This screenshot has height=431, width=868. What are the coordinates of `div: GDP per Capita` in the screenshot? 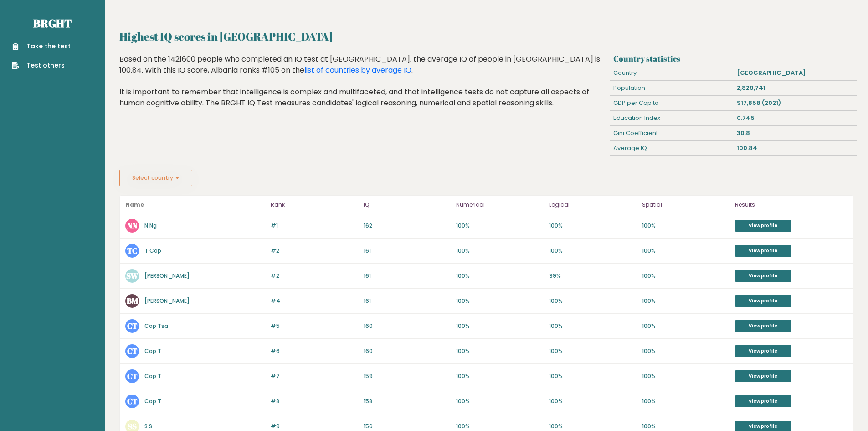 It's located at (671, 103).